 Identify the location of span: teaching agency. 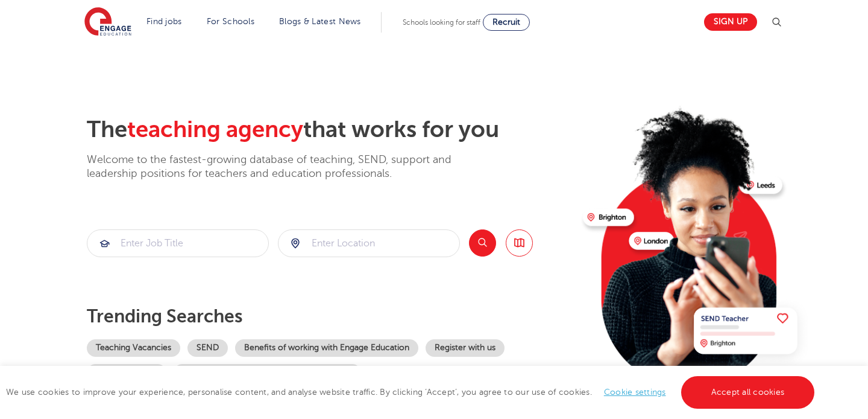
(216, 129).